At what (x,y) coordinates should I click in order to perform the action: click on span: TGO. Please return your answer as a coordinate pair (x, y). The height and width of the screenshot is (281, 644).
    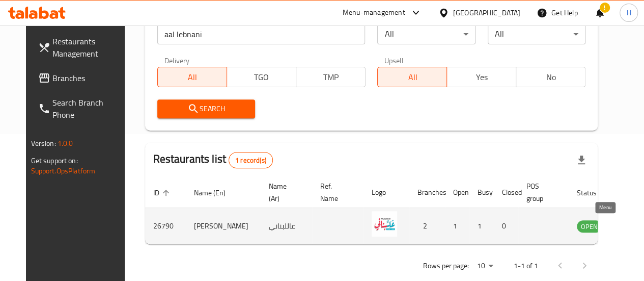
    Looking at the image, I should click on (261, 77).